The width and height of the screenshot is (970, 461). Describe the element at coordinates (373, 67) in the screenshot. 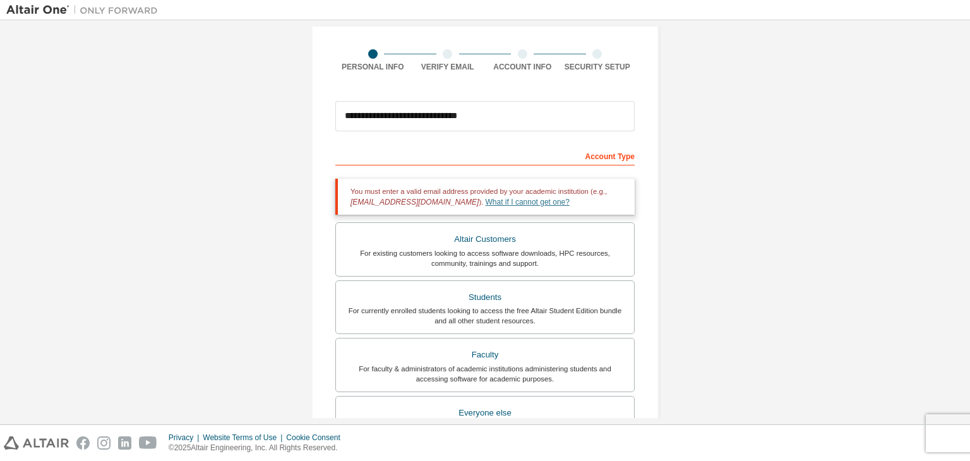

I see `div: Personal Info` at that location.